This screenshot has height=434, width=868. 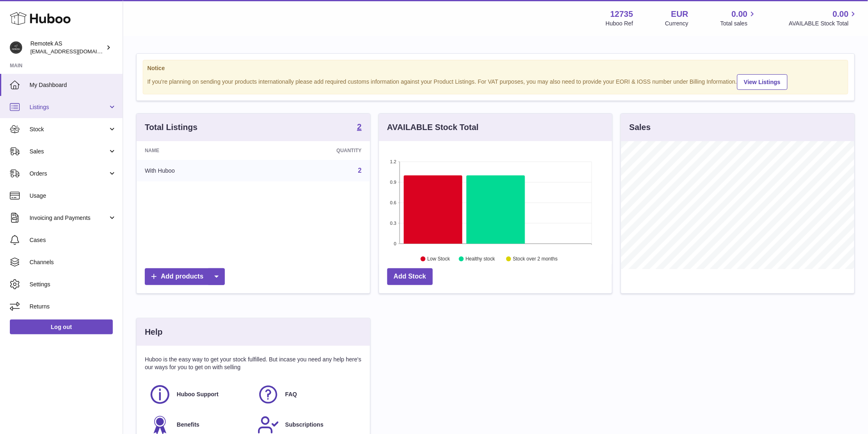 What do you see at coordinates (622, 14) in the screenshot?
I see `strong: 12735` at bounding box center [622, 14].